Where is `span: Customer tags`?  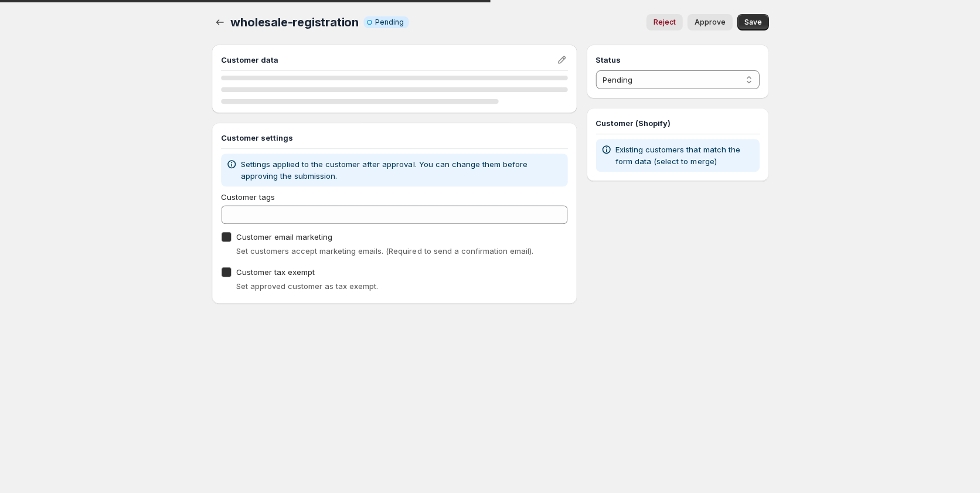
span: Customer tags is located at coordinates (248, 197).